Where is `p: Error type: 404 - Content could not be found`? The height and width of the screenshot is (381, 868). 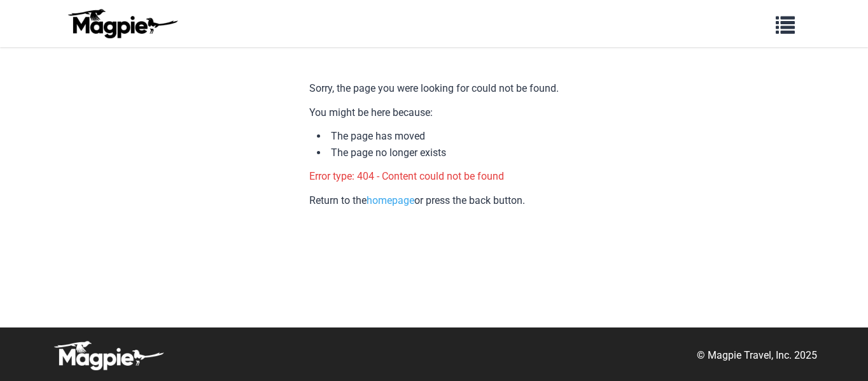
p: Error type: 404 - Content could not be found is located at coordinates (434, 176).